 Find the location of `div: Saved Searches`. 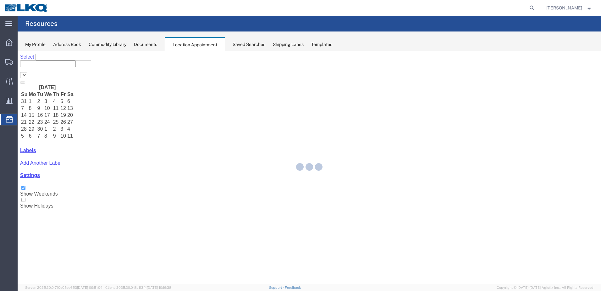

div: Saved Searches is located at coordinates (249, 44).